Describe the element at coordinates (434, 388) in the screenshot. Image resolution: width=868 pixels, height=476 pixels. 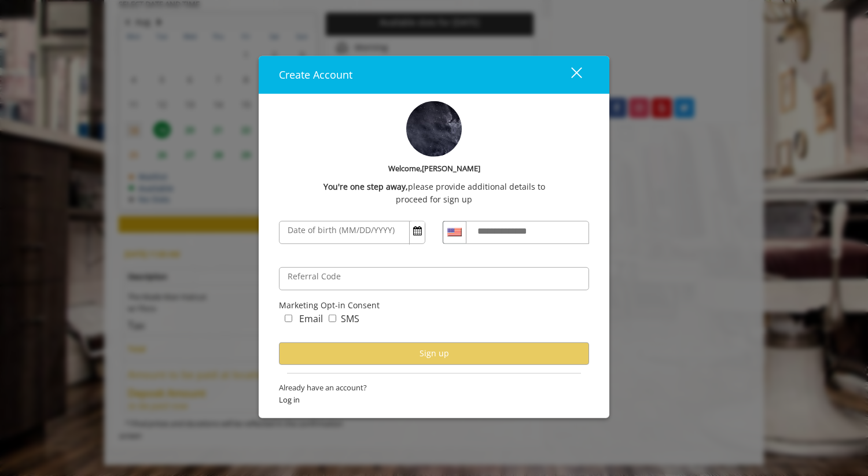
I see `span: Already have an account?` at that location.